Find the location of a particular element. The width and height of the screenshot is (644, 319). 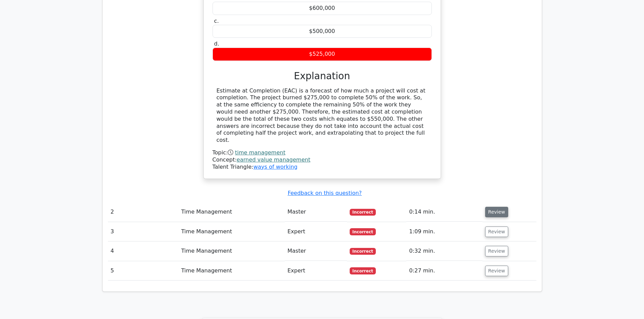

a: Feedback on this question? is located at coordinates (324, 193).